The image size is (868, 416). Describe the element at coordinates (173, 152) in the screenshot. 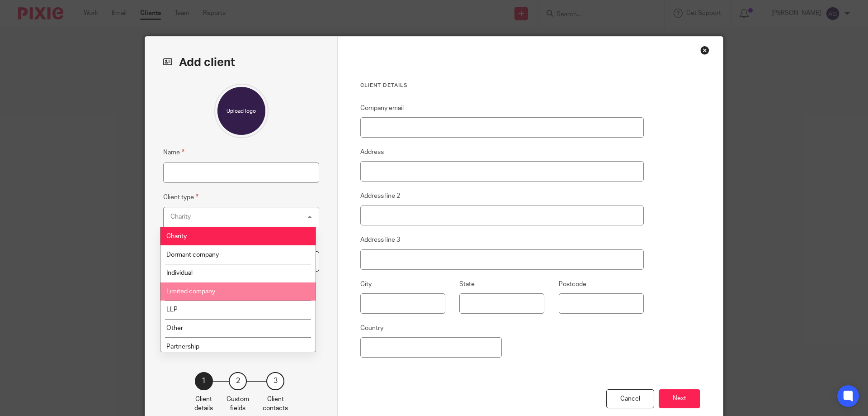

I see `label: Name` at that location.